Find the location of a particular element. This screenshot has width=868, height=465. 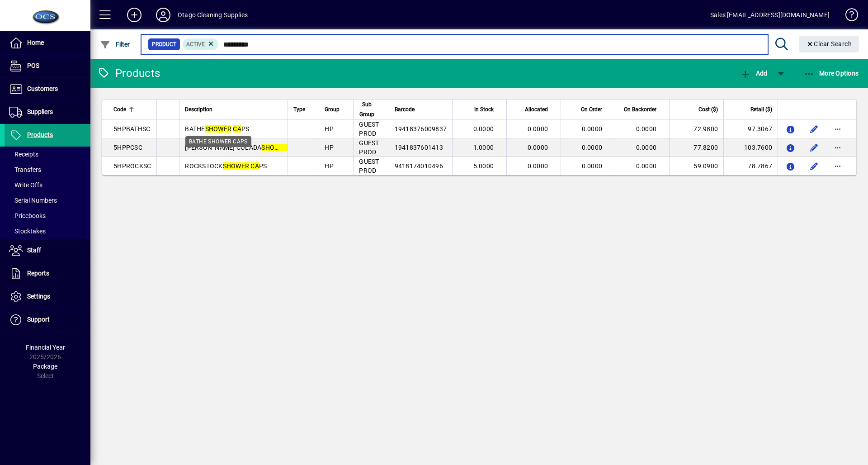

span: Stocktakes is located at coordinates (27, 231).